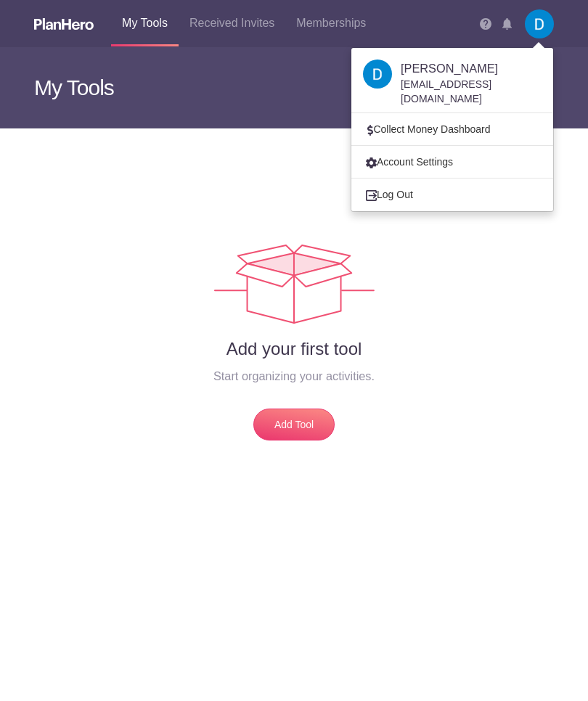 The image size is (588, 701). Describe the element at coordinates (371, 163) in the screenshot. I see `img: Account settings` at that location.